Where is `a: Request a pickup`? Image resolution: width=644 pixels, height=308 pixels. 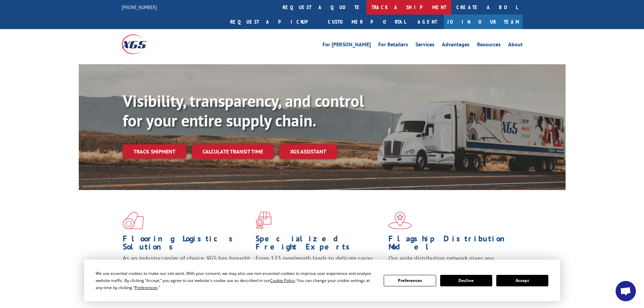 a: Request a pickup is located at coordinates (274, 22).